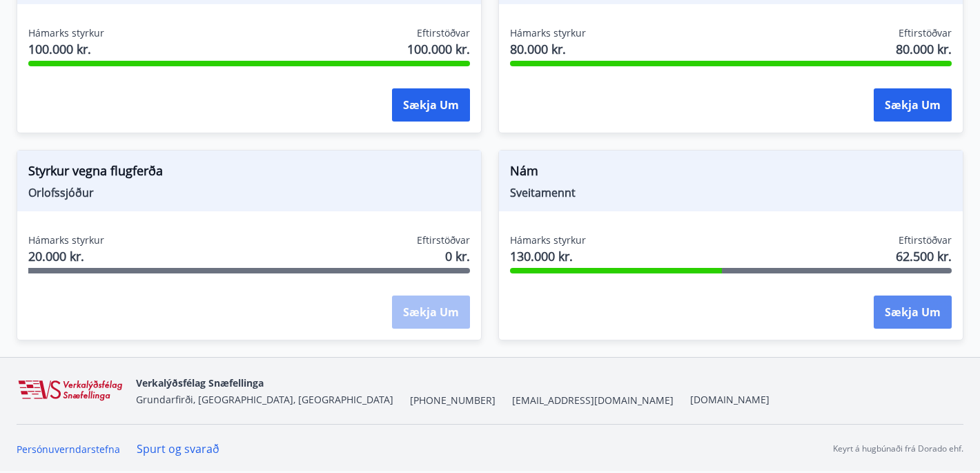 The image size is (980, 473). Describe the element at coordinates (249, 173) in the screenshot. I see `span: Styrkur vegna flugferða` at that location.